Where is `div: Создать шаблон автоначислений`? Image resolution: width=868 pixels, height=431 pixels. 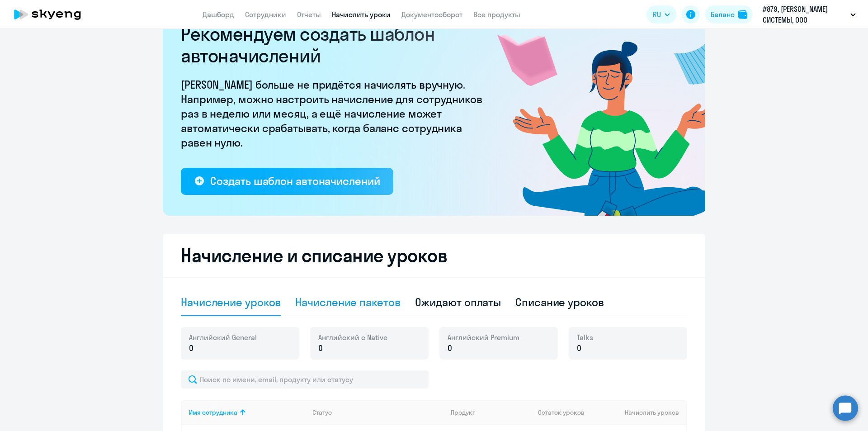
div: Создать шаблон автоначислений is located at coordinates (295, 180).